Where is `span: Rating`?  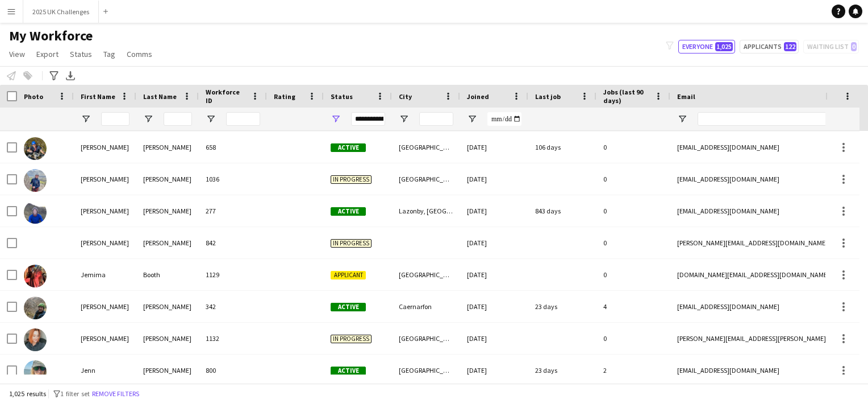
span: Rating is located at coordinates (284, 96).